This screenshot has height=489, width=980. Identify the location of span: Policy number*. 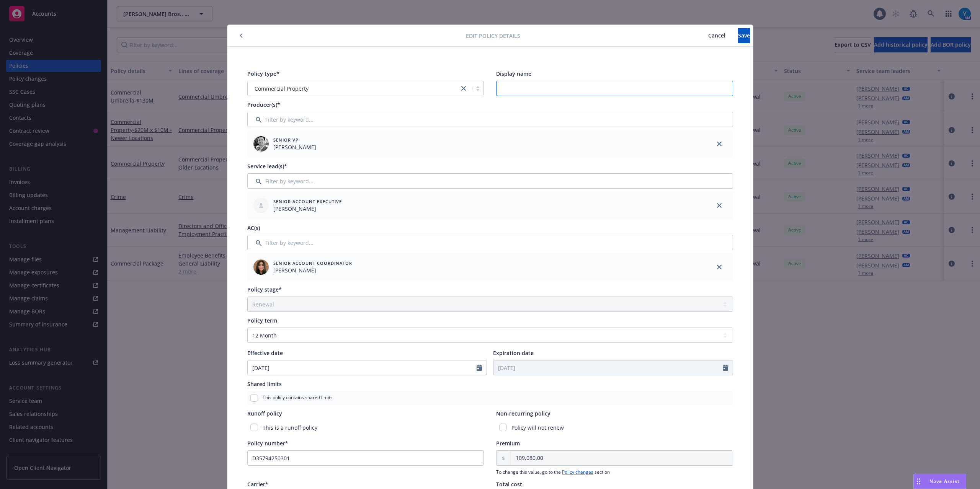
(268, 443).